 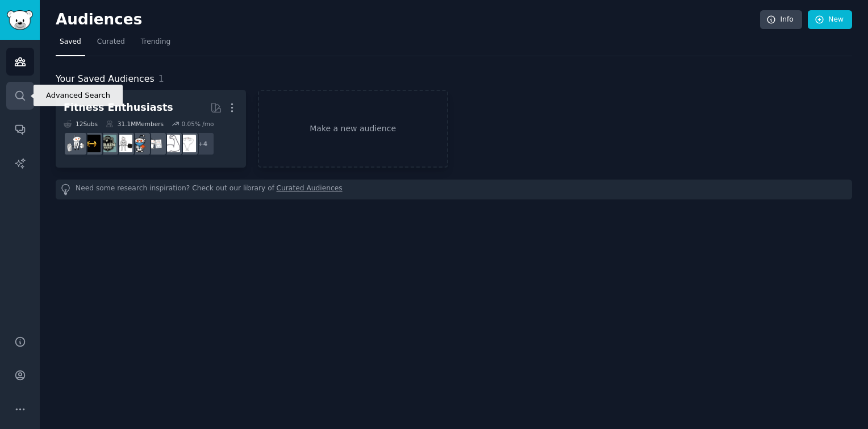 What do you see at coordinates (91, 143) in the screenshot?
I see `img: workout` at bounding box center [91, 143].